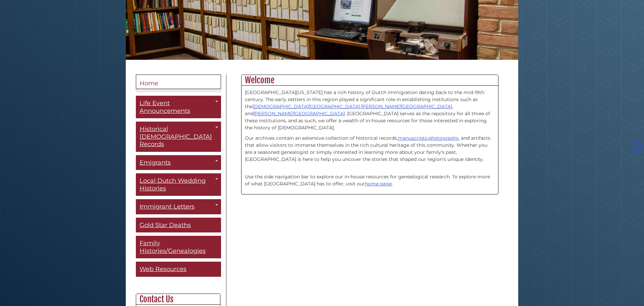  Describe the element at coordinates (179, 269) in the screenshot. I see `a: Web Resources` at that location.